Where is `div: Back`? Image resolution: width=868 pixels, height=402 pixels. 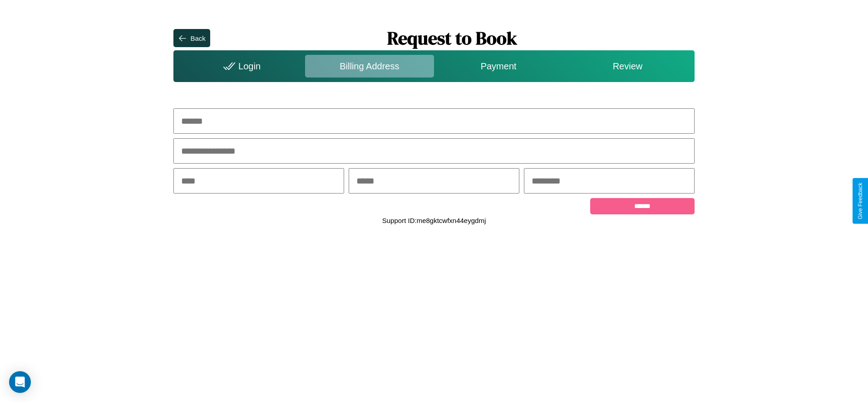 div: Back is located at coordinates (197, 38).